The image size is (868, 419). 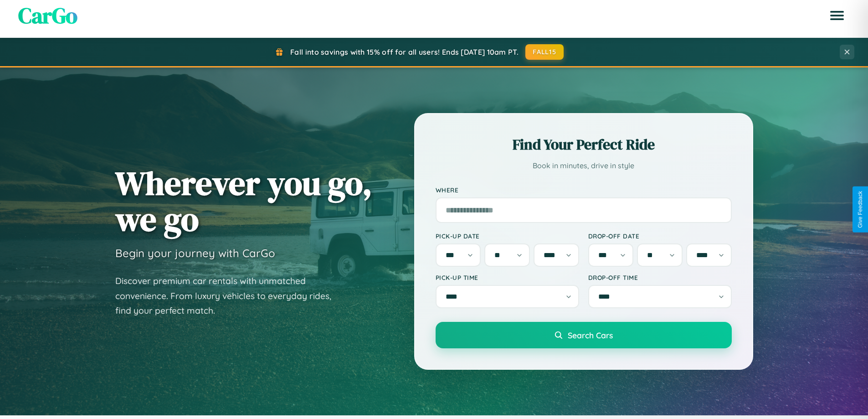 What do you see at coordinates (195, 253) in the screenshot?
I see `h3: Begin your journey with CarGo` at bounding box center [195, 253].